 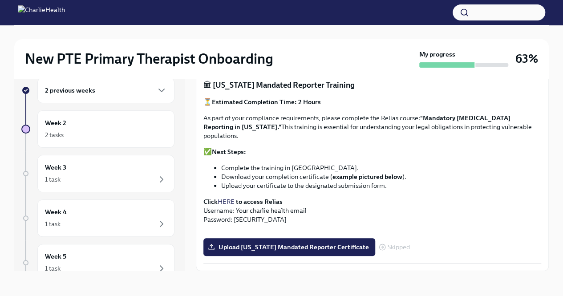 I want to click on h6: Week 2, so click(x=56, y=123).